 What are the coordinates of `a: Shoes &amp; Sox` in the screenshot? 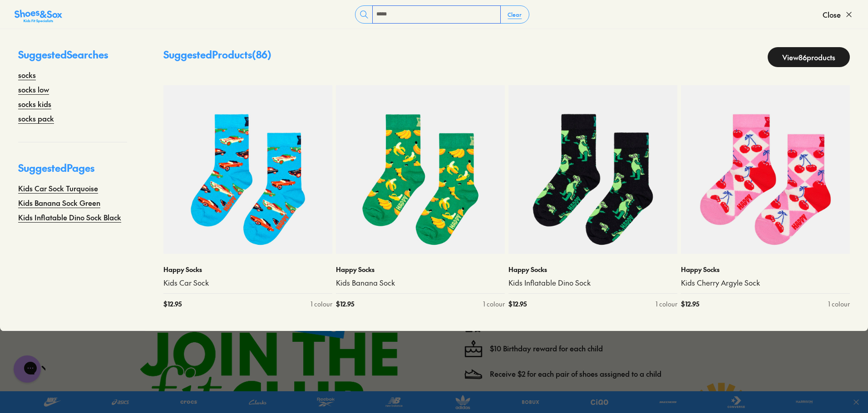 It's located at (38, 15).